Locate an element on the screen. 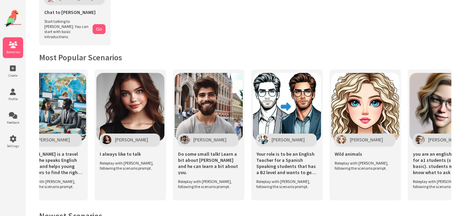  span: Settings is located at coordinates (13, 146).